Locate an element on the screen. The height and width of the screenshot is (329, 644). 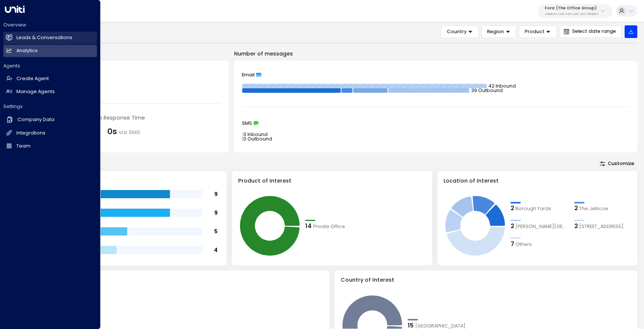
tspan: 39 Outbound is located at coordinates (487, 91).